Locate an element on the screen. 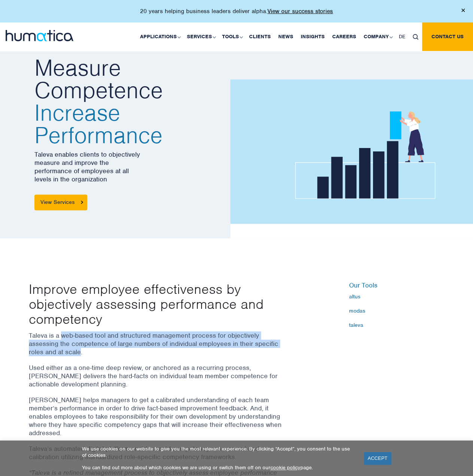  p: 20 years helping business leaders deliver alpha. is located at coordinates (236, 11).